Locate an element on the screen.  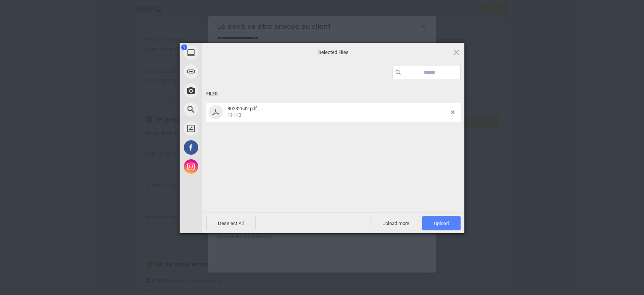
span: 1 is located at coordinates (184, 47).